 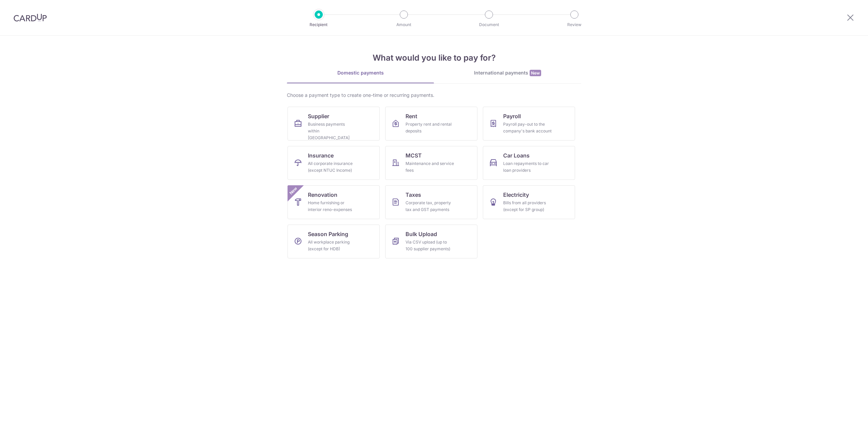 I want to click on span: Payroll, so click(x=512, y=116).